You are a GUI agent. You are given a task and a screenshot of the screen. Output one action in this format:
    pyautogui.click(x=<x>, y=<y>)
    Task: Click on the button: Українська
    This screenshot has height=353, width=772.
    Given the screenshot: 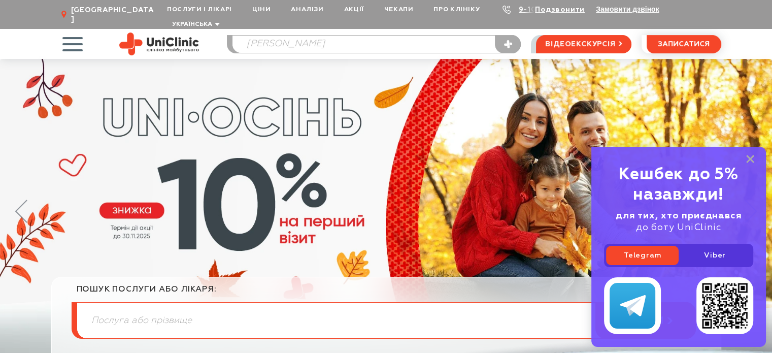 What is the action you would take?
    pyautogui.click(x=195, y=24)
    